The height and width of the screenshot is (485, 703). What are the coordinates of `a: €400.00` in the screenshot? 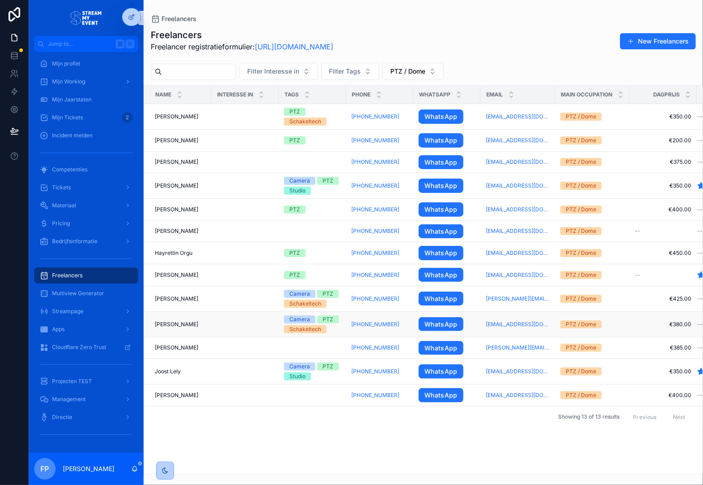 It's located at (663, 210).